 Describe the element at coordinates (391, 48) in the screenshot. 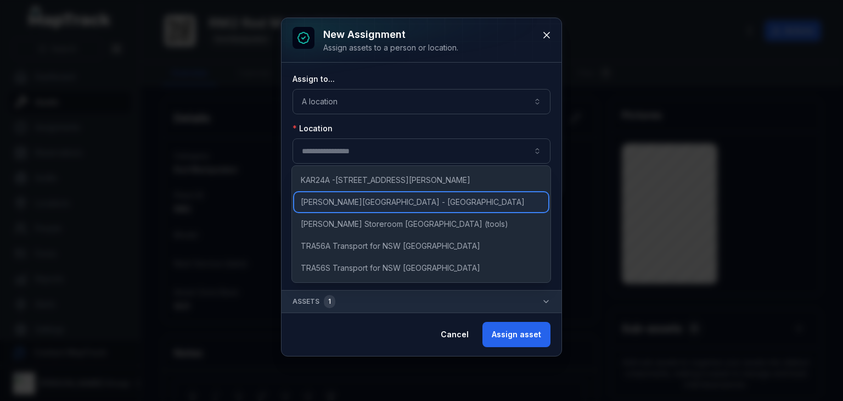

I see `div: Assign assets to a person or location.` at that location.